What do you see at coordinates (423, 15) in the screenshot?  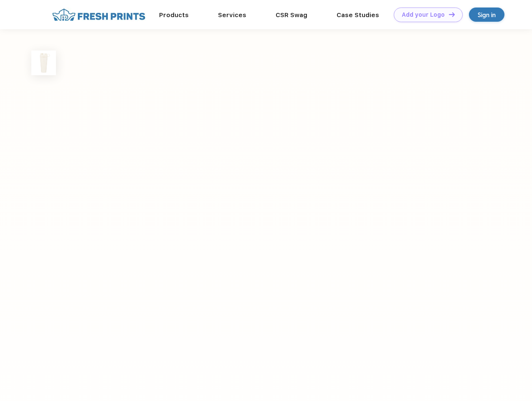 I see `div: Add your Logo` at bounding box center [423, 15].